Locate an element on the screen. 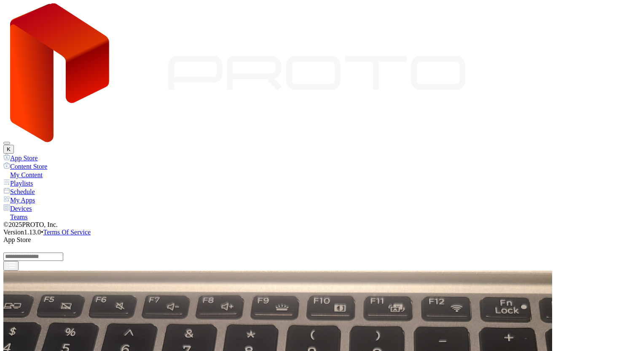 This screenshot has height=351, width=644. div: Playlists is located at coordinates (322, 183).